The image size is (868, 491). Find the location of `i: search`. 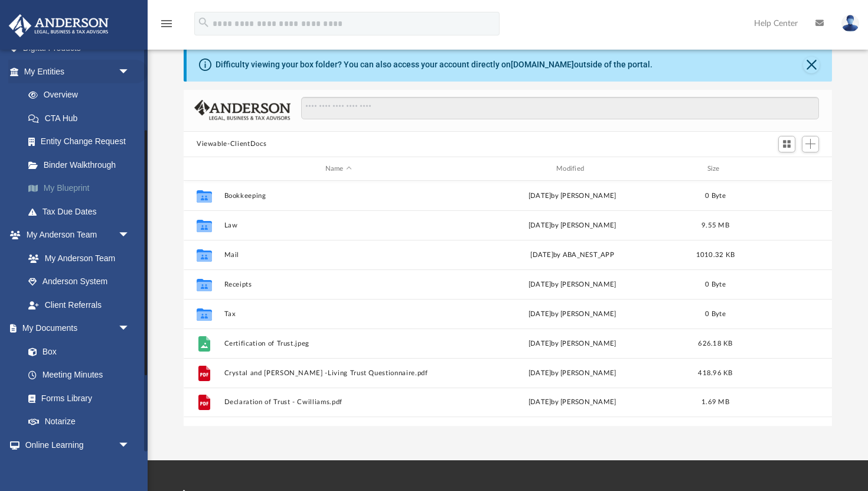

i: search is located at coordinates (204, 22).